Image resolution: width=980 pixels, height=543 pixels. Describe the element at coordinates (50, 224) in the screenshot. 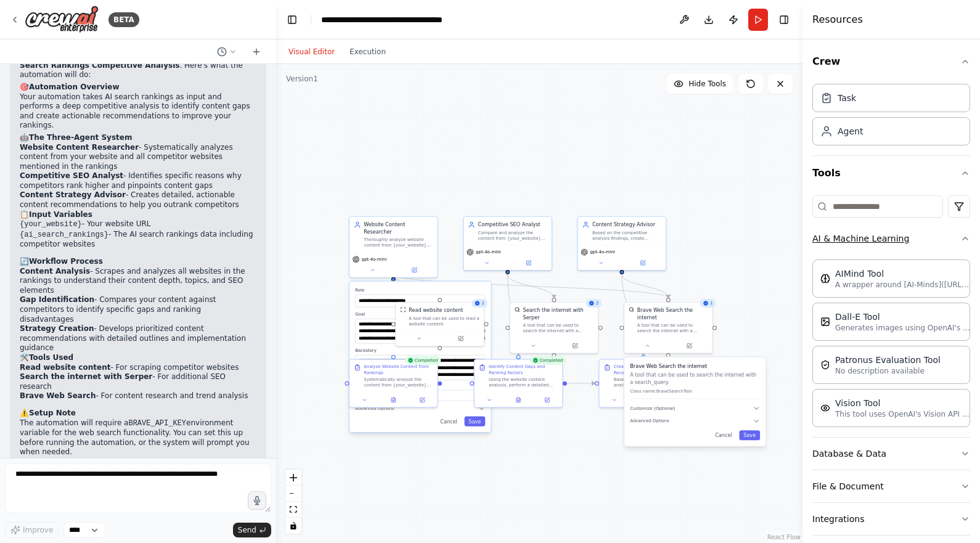

I see `code: {your_website}` at that location.